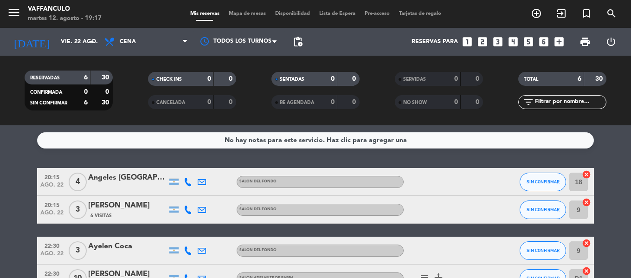  Describe the element at coordinates (64, 19) in the screenshot. I see `div: martes 12. agosto - 19:17` at that location.